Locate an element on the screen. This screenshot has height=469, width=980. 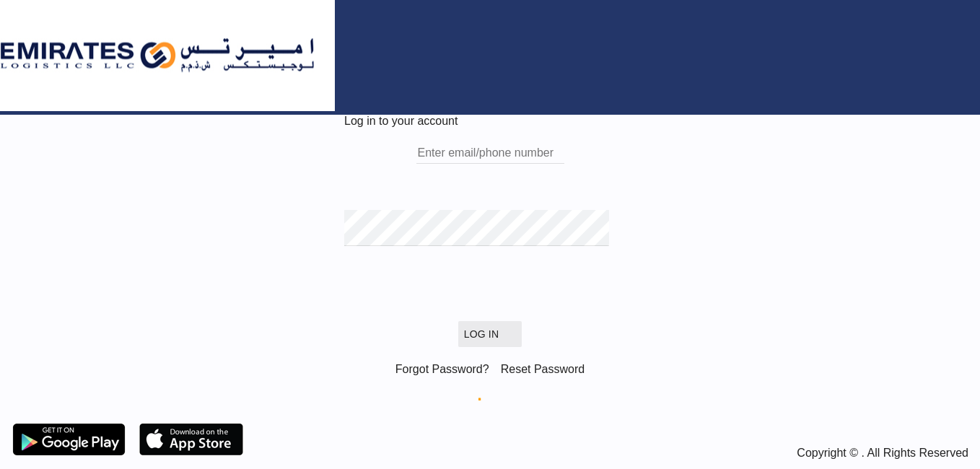
div: Forgot Password? is located at coordinates (443, 370).